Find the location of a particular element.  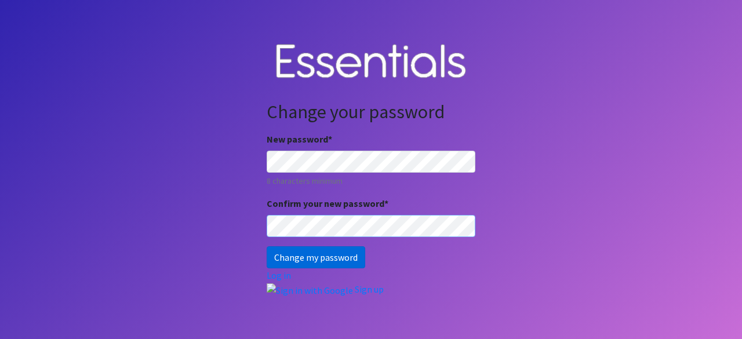

img: Human Essentials is located at coordinates (371, 62).